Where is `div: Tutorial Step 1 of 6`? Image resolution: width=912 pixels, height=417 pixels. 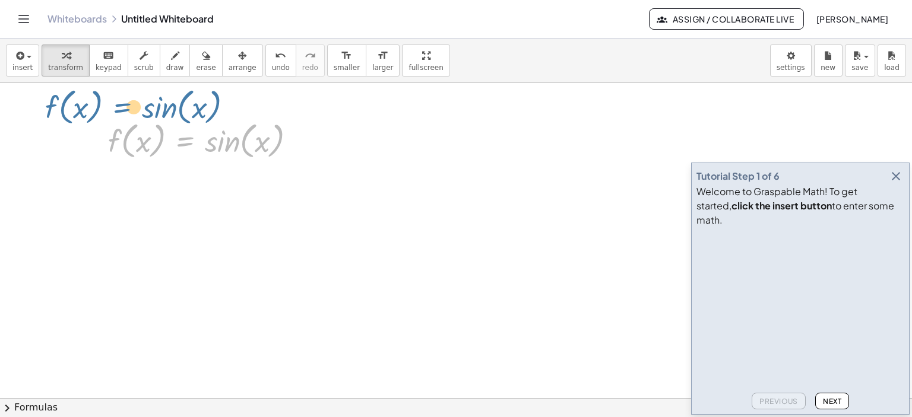 div: Tutorial Step 1 of 6 is located at coordinates (738, 176).